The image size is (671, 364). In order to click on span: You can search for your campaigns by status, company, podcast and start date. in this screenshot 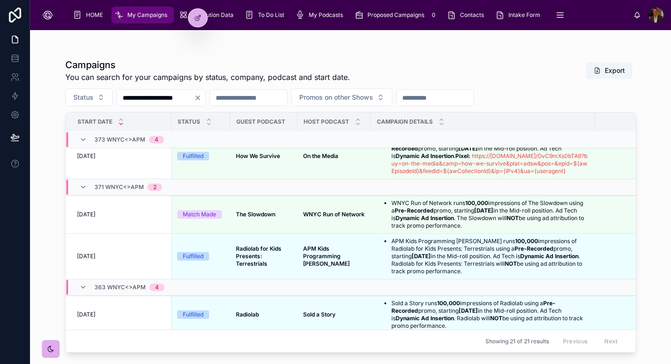, I will do `click(208, 77)`.